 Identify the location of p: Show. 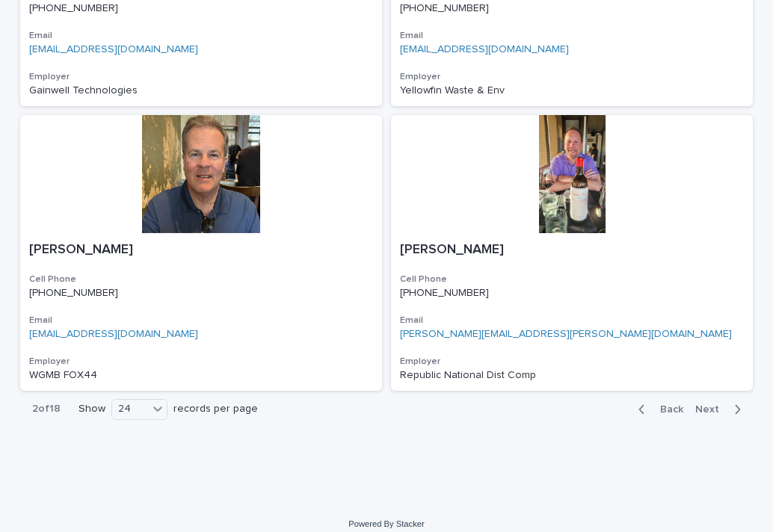
(92, 408).